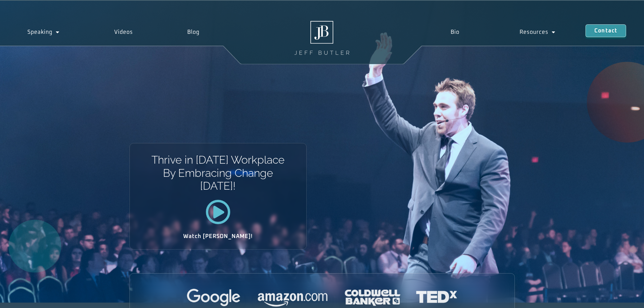 The width and height of the screenshot is (644, 308). What do you see at coordinates (606, 31) in the screenshot?
I see `a: Contact` at bounding box center [606, 31].